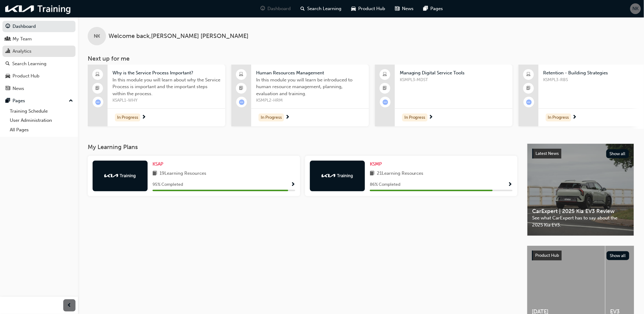 The height and width of the screenshot is (314, 644). I want to click on a: Why is the Service Process Important?In this module you will learn about why the Service Process ..., so click(156, 95).